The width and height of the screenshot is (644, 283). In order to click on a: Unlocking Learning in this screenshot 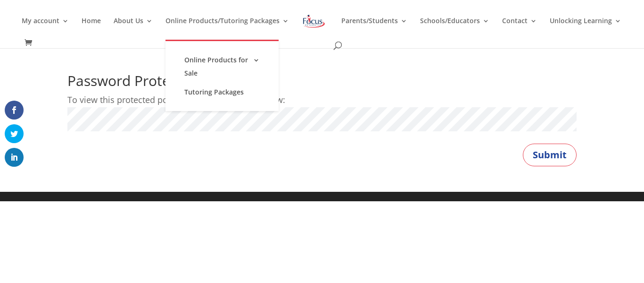, I will do `click(586, 28)`.